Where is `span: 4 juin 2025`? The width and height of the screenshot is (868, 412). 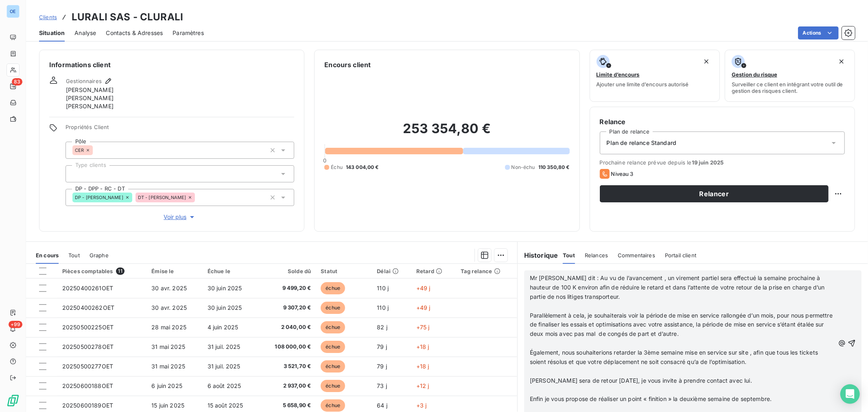
span: 4 juin 2025 is located at coordinates (223, 326).